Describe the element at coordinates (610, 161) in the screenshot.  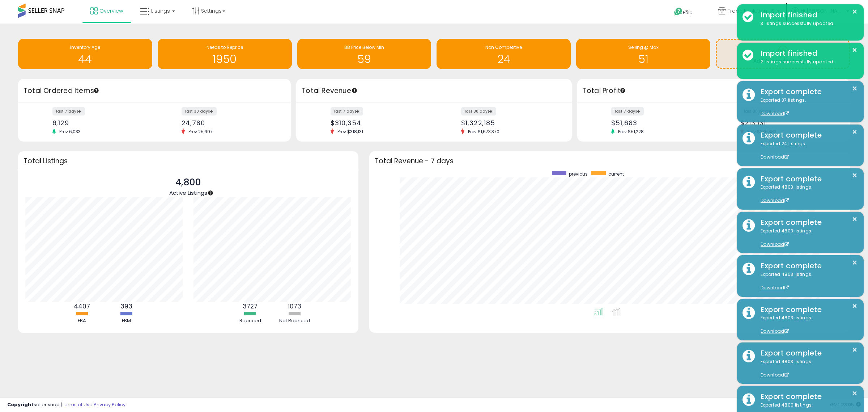
I see `h3: Total Revenue - 7 days` at that location.